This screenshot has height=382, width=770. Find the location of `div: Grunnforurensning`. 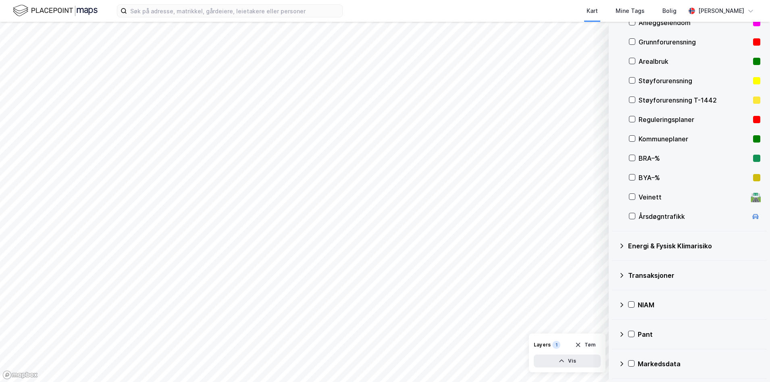

div: Grunnforurensning is located at coordinates (695, 42).